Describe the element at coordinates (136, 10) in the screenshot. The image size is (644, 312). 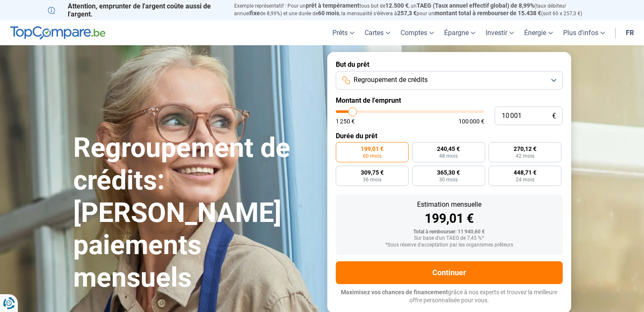
I see `p: Attention, emprunter de l'argent coûte aussi de l'argent.` at that location.